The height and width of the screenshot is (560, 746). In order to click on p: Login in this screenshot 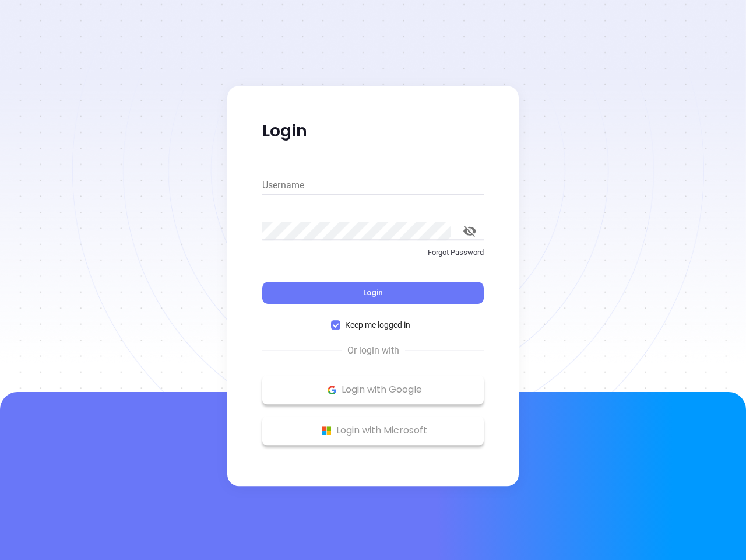, I will do `click(373, 132)`.